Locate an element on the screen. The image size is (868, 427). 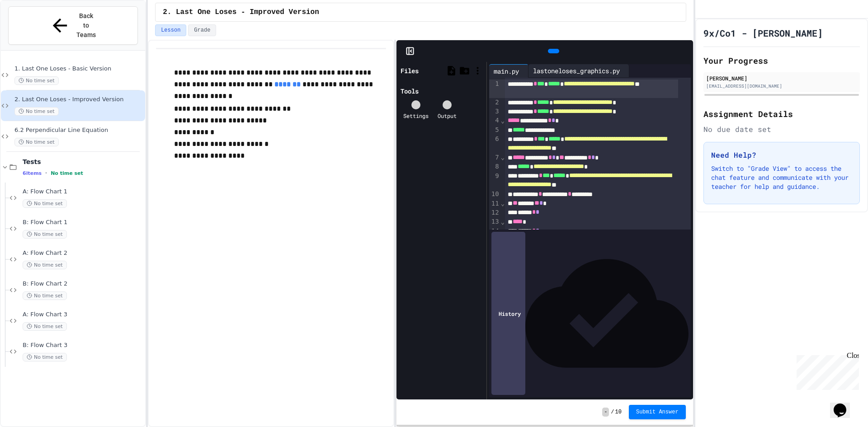
div: 2 is located at coordinates (494, 103).